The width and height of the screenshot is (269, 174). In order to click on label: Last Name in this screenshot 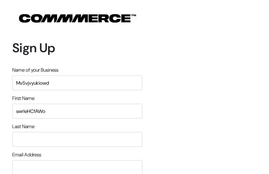, I will do `click(23, 126)`.